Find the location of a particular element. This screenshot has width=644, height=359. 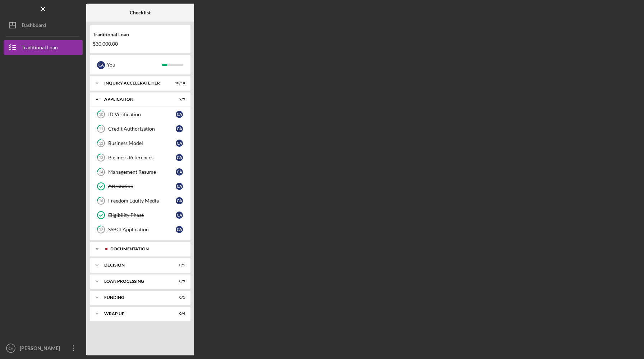

div: $30,000.00 is located at coordinates (140, 44).